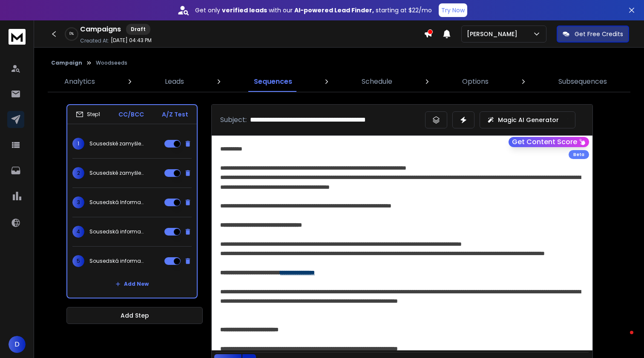 Image resolution: width=644 pixels, height=358 pixels. I want to click on p: CC/BCC, so click(131, 114).